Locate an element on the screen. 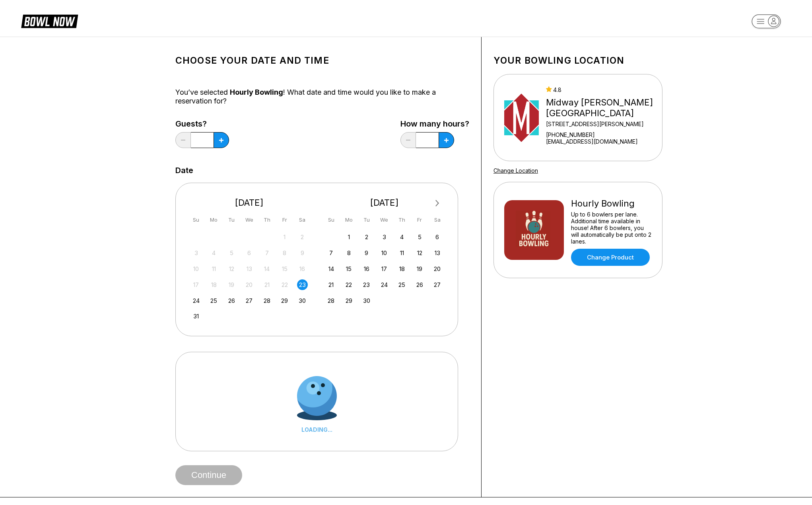  div: month 2025-08 is located at coordinates (249, 276).